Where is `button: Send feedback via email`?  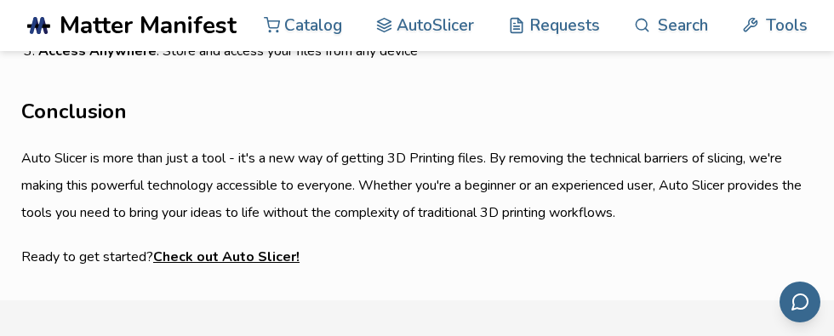 button: Send feedback via email is located at coordinates (800, 302).